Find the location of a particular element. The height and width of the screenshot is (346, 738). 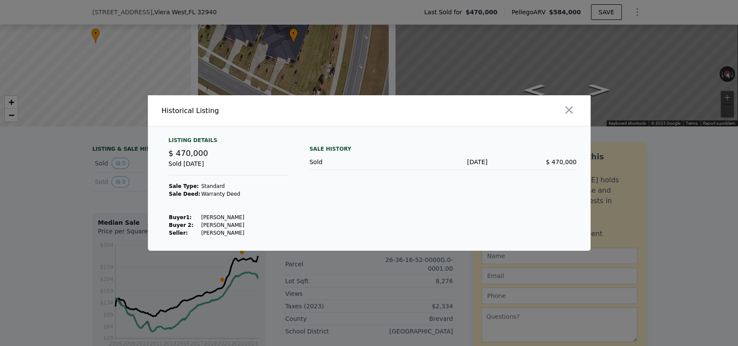

strong: Sale Deed: is located at coordinates (185, 194).